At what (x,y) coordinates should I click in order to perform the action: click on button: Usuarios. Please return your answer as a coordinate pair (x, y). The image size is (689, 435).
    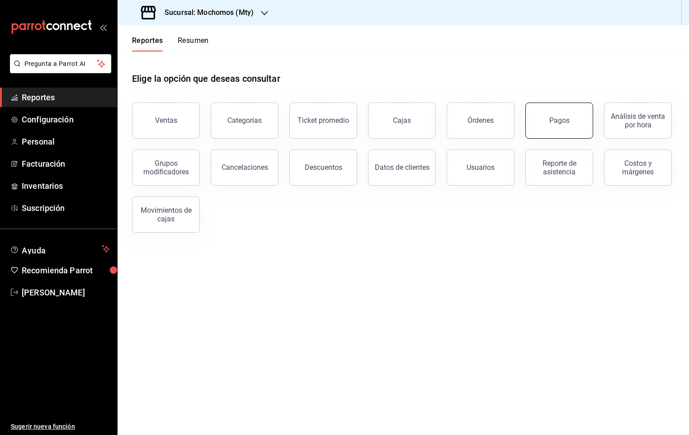
    Looking at the image, I should click on (480, 168).